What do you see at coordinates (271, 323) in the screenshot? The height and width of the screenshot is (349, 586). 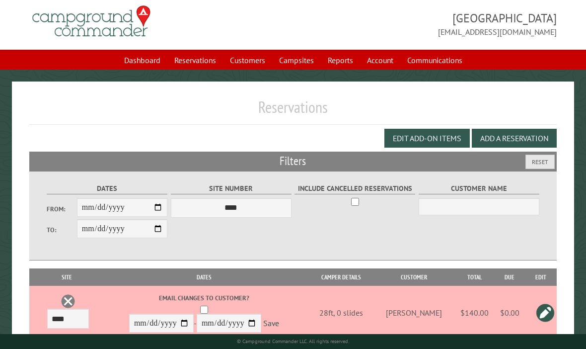 I see `a: Save` at bounding box center [271, 323].